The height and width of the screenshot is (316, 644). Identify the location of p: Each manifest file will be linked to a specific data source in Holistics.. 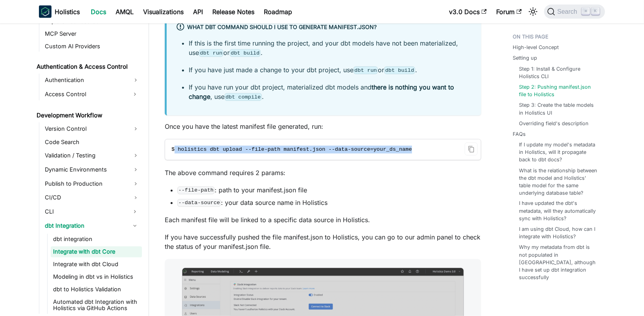
(323, 220).